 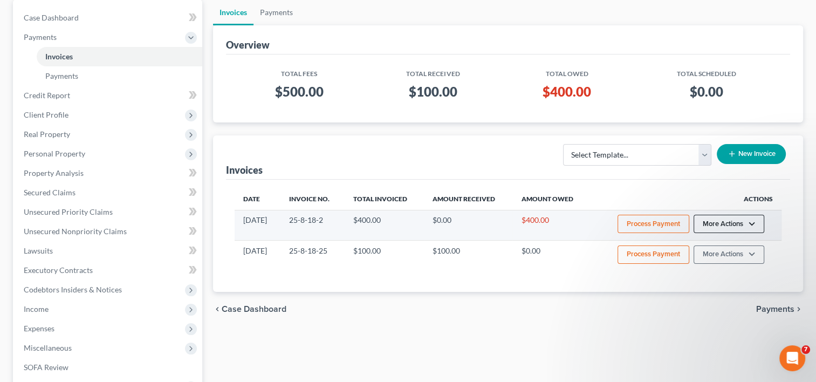 I want to click on span: 7, so click(x=806, y=349).